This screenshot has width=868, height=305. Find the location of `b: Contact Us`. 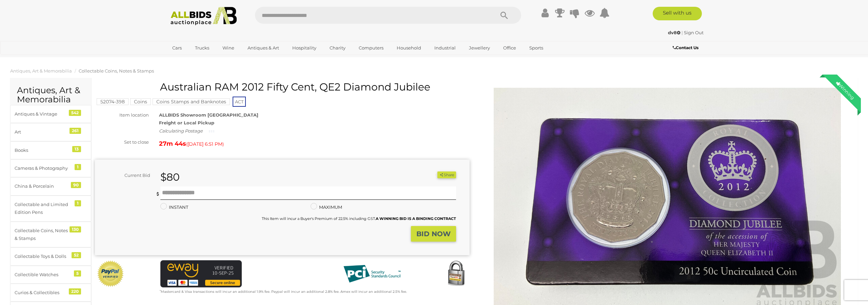

b: Contact Us is located at coordinates (685, 47).